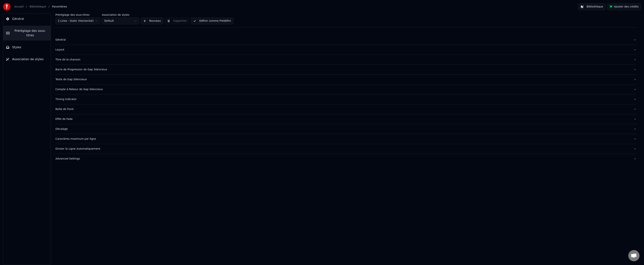 The width and height of the screenshot is (644, 265). What do you see at coordinates (343, 119) in the screenshot?
I see `div: Effet de Fade` at bounding box center [343, 119].